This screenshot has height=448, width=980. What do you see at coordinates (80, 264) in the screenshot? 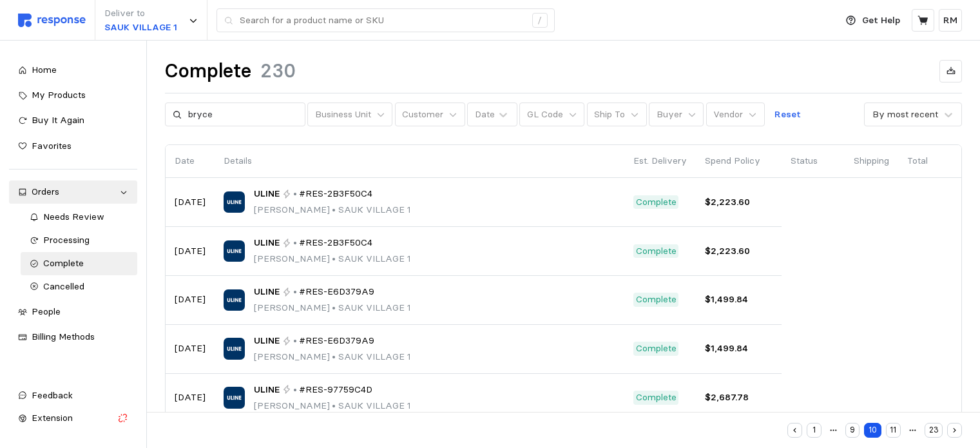
I see `a: Complete` at bounding box center [80, 264].